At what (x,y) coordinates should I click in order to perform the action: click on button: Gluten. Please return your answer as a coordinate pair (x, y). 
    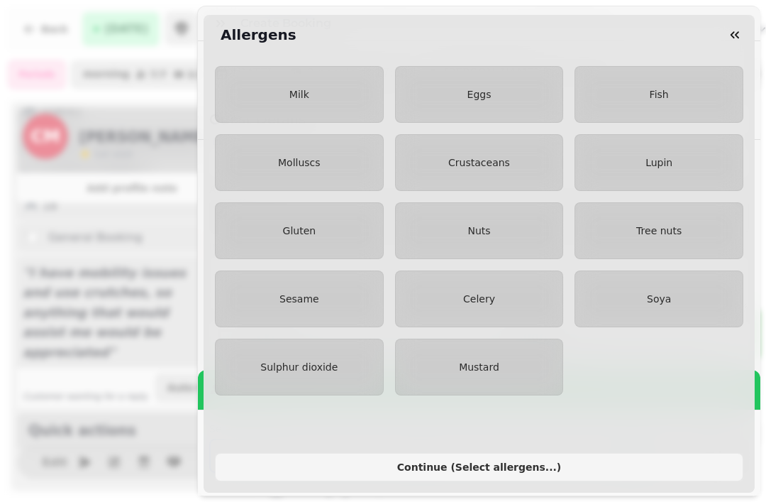
    Looking at the image, I should click on (299, 231).